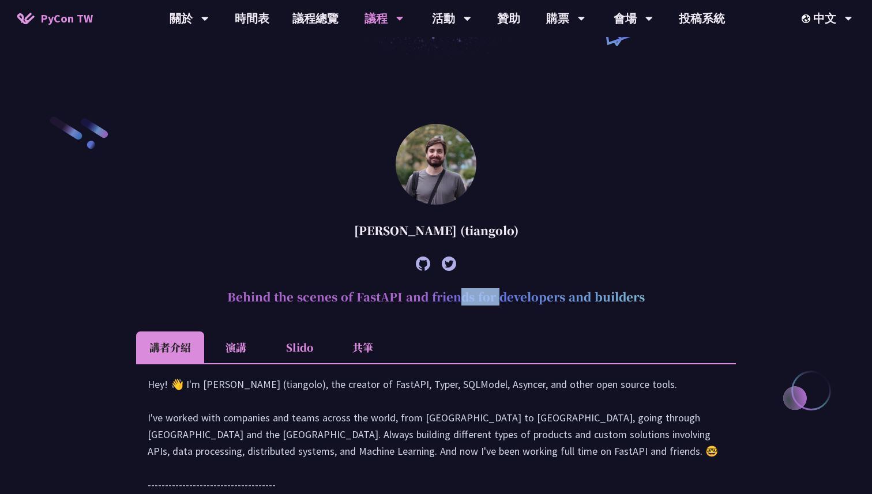  Describe the element at coordinates (299, 347) in the screenshot. I see `li: Slido` at that location.